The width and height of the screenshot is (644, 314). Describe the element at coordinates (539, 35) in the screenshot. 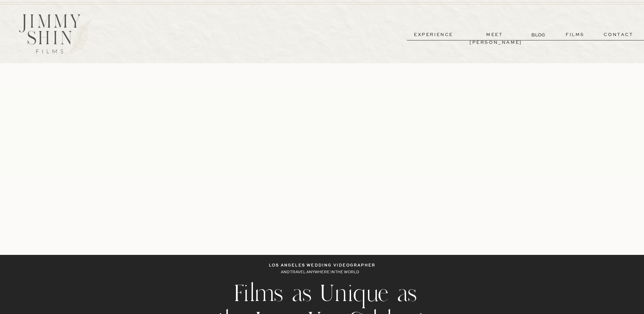

I see `p: BLOG` at that location.